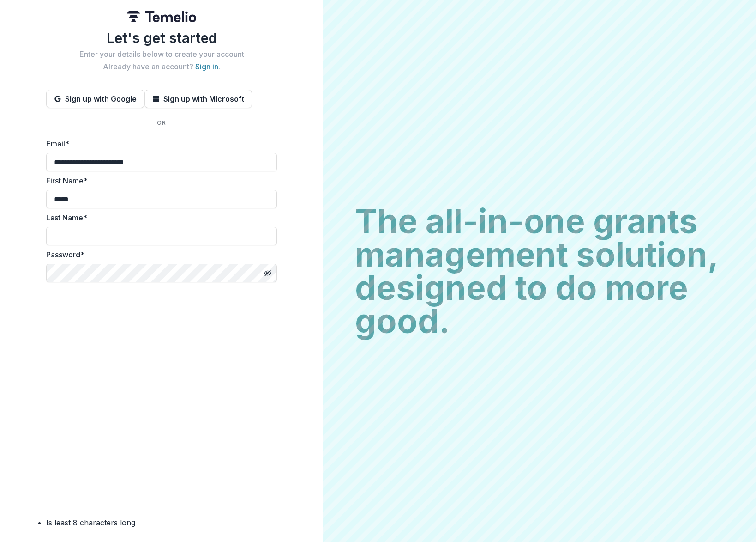 This screenshot has height=542, width=756. What do you see at coordinates (159, 181) in the screenshot?
I see `label: First Name` at bounding box center [159, 181].